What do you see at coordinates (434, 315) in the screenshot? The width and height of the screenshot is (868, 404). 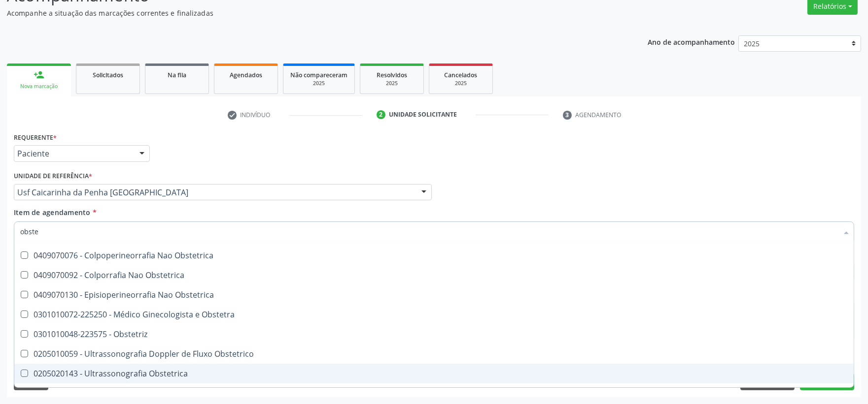 I see `div: 0301010072-225250 - Médico Ginecologista e Obstetra` at bounding box center [434, 315].